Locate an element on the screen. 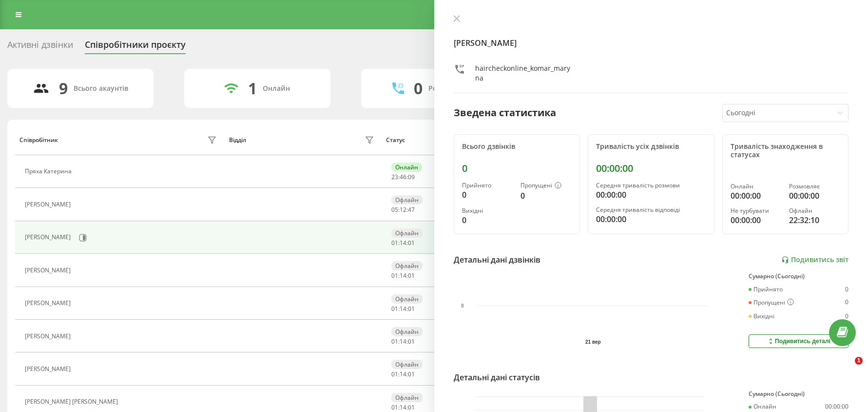 The height and width of the screenshot is (412, 868). div: Співробітник is located at coordinates (38, 140).